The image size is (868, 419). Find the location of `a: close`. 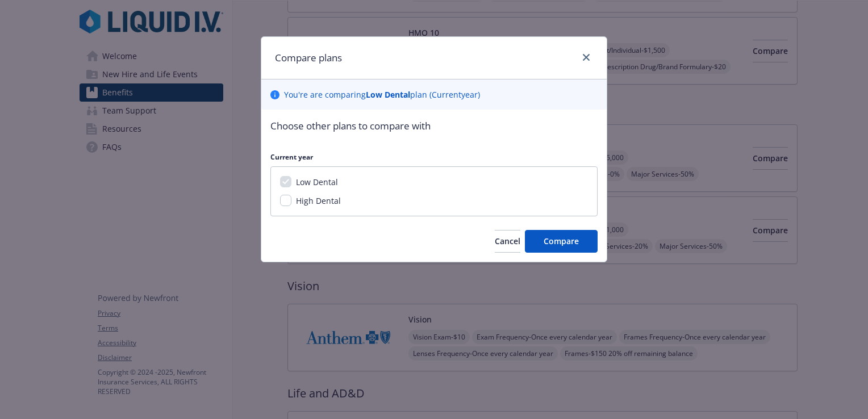

a: close is located at coordinates (586, 57).